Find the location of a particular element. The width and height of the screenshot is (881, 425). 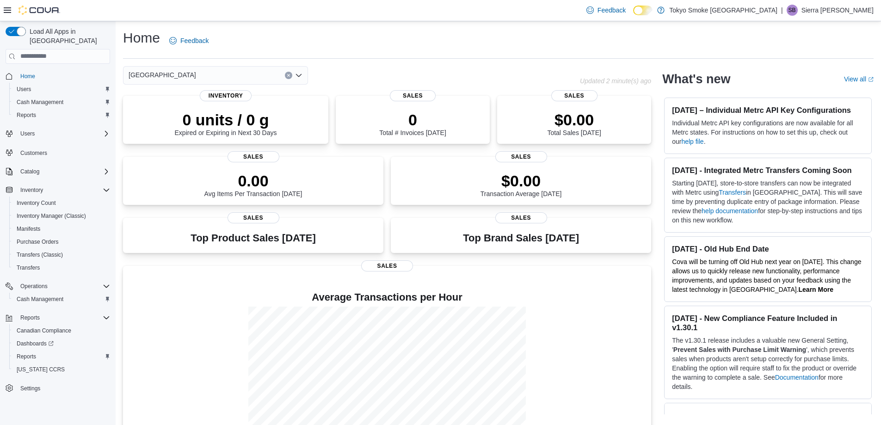

strong: Prevent Sales with Purchase Limit Warning is located at coordinates (739, 349).